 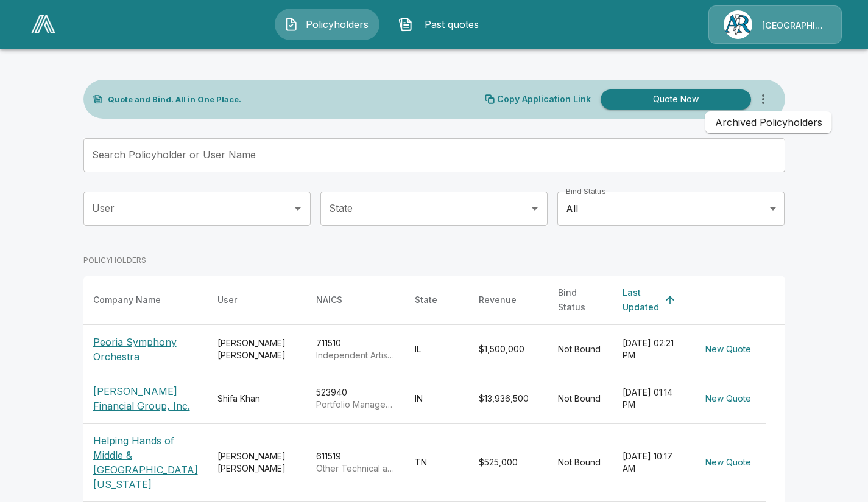 What do you see at coordinates (356, 355) in the screenshot?
I see `p: Independent Artists, Writers, and Performers` at bounding box center [356, 355].